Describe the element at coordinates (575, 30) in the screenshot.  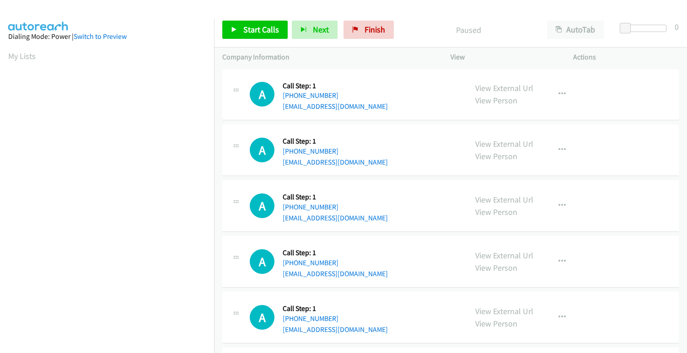
I see `button: AutoTab` at that location.